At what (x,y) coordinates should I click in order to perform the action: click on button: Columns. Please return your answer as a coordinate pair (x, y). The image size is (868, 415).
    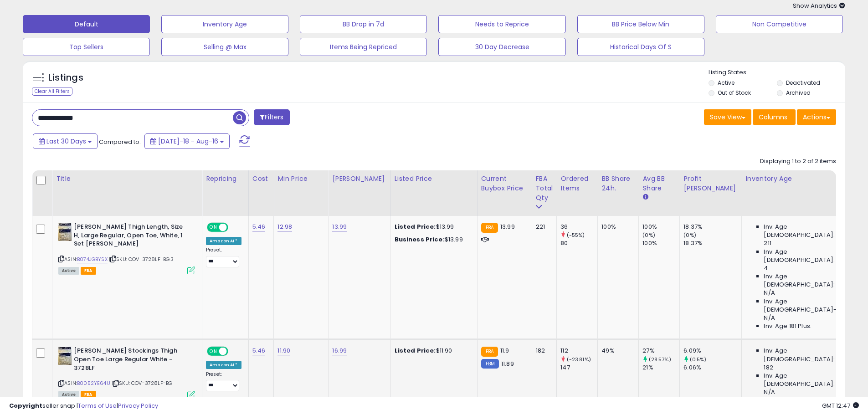
    Looking at the image, I should click on (774, 117).